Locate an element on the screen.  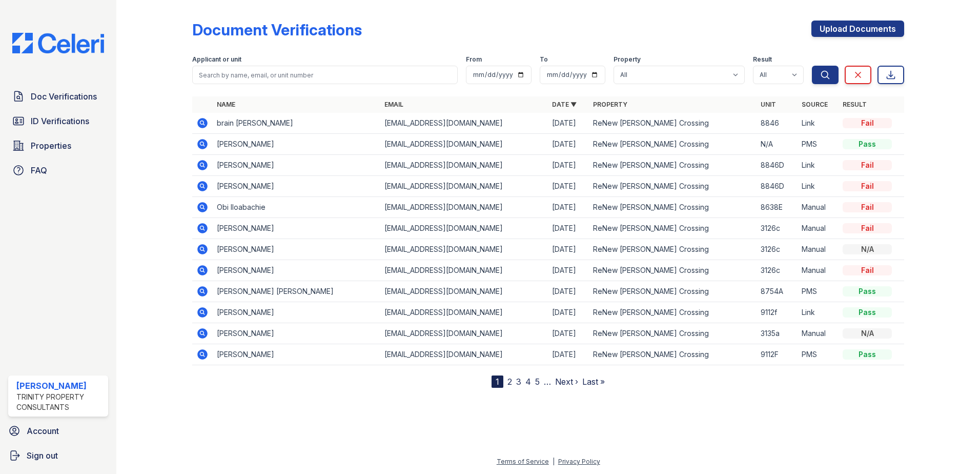
td: N/A is located at coordinates (778, 144).